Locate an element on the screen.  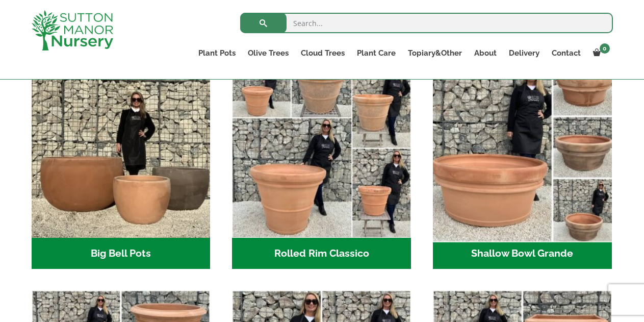
h2: Rolled Rim Classico is located at coordinates (321, 254).